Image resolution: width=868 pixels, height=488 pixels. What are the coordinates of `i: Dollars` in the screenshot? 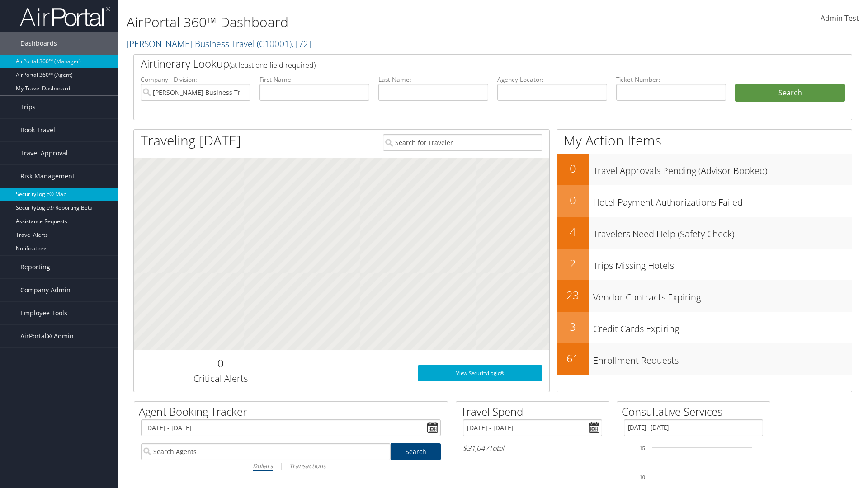 It's located at (263, 466).